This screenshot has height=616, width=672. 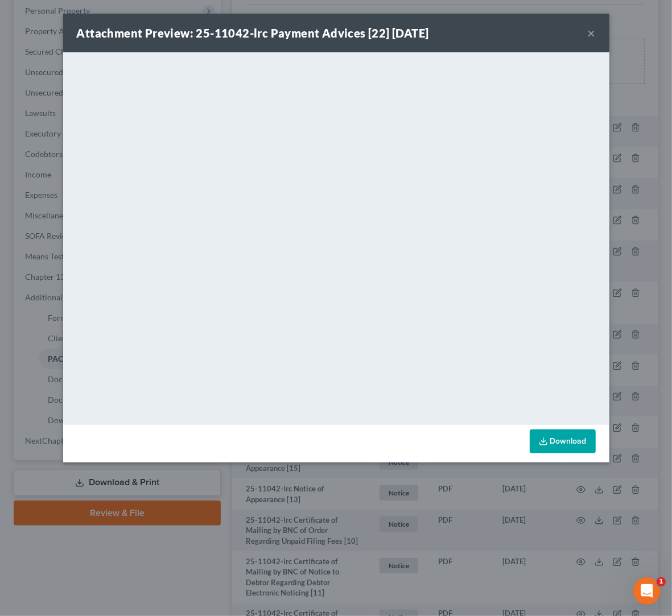 I want to click on a: Download, so click(x=562, y=441).